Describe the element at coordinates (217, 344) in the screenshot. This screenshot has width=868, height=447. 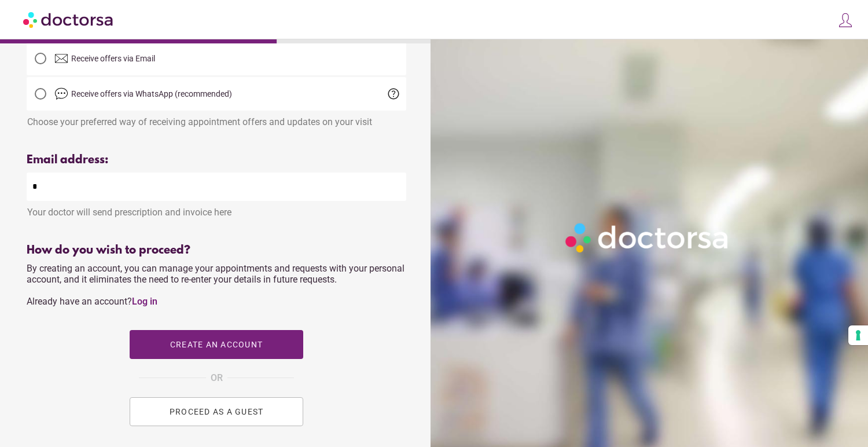
I see `span: Create an account` at that location.